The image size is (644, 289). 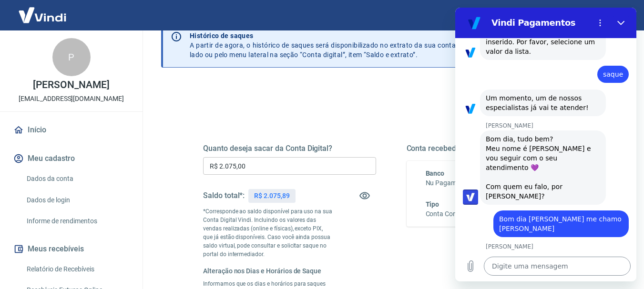 I want to click on span: Tipo, so click(x=432, y=204).